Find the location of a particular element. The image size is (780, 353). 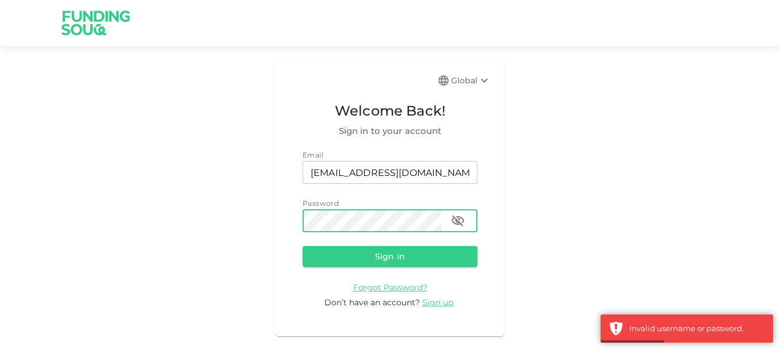

span: Password is located at coordinates (320, 203).